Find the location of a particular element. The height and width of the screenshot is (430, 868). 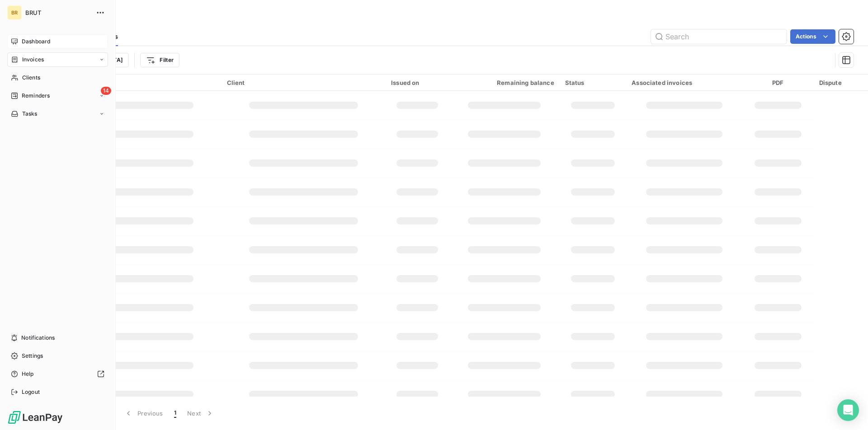

span: 14 is located at coordinates (106, 91).